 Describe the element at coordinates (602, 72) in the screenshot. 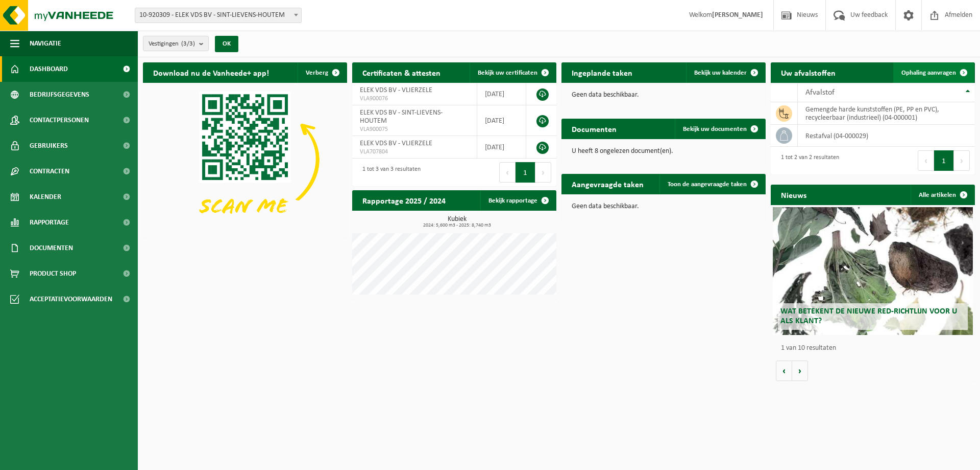

I see `h2: Ingeplande taken` at that location.